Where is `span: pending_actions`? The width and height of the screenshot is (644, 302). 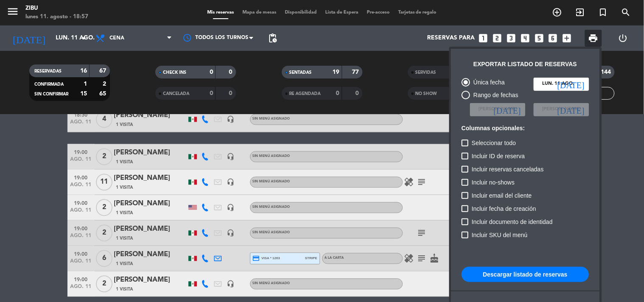
span: pending_actions is located at coordinates (273, 38).